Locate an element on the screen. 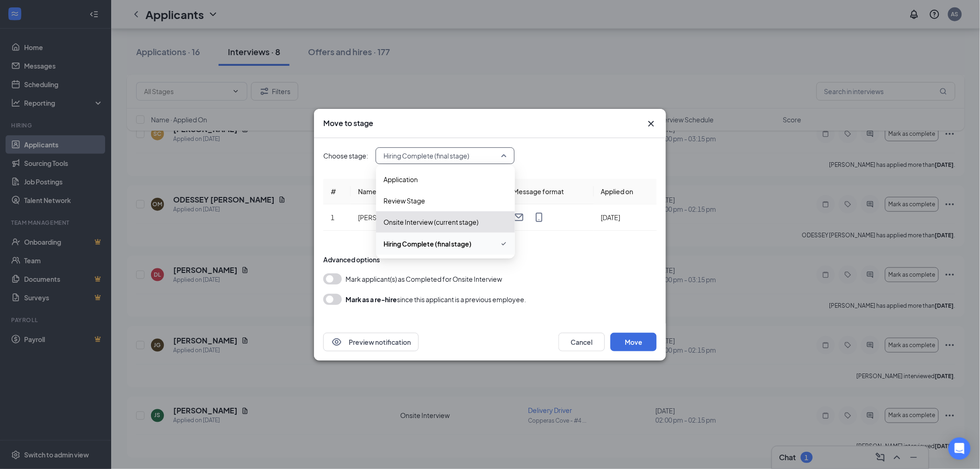 The image size is (980, 469). th: Applied on is located at coordinates (625, 191).